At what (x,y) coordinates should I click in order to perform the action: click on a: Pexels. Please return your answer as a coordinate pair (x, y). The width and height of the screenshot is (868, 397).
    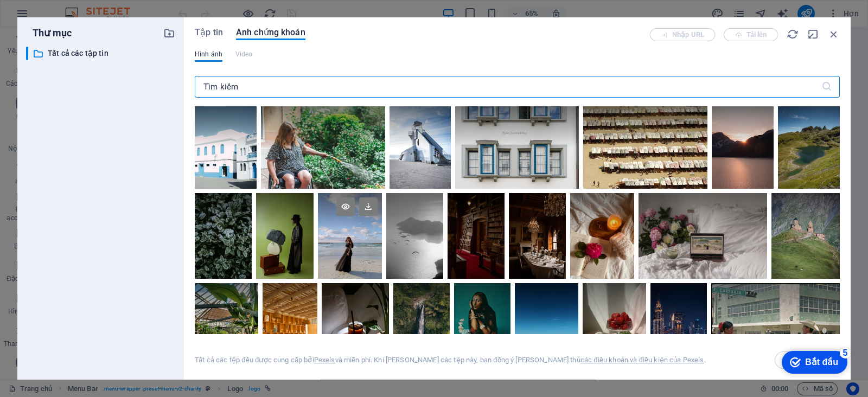
    Looking at the image, I should click on (324, 359).